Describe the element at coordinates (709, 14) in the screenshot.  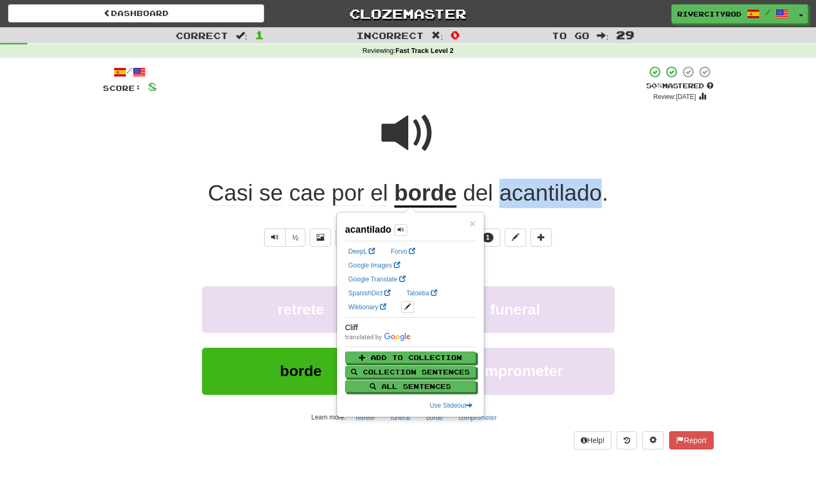
I see `span: rivercityrod` at that location.